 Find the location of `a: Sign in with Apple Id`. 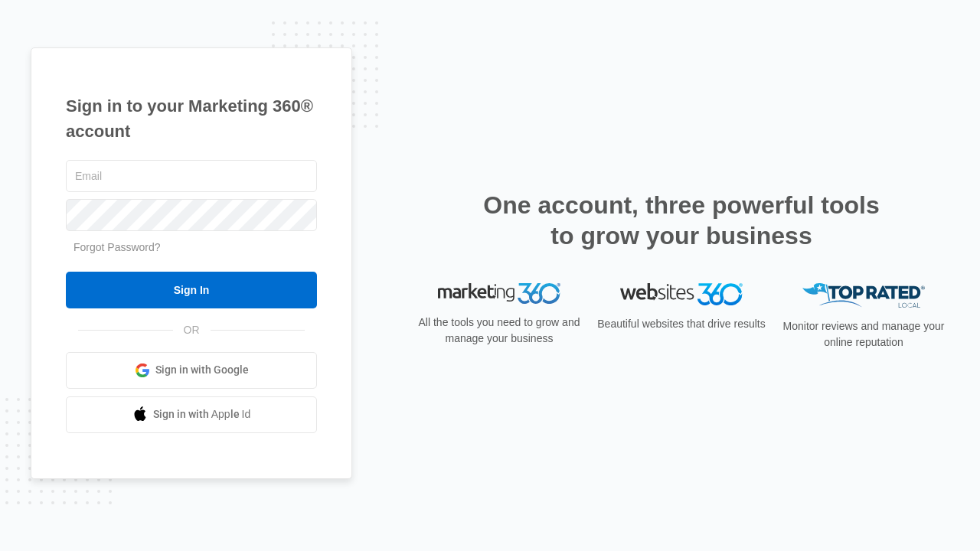

a: Sign in with Apple Id is located at coordinates (192, 415).